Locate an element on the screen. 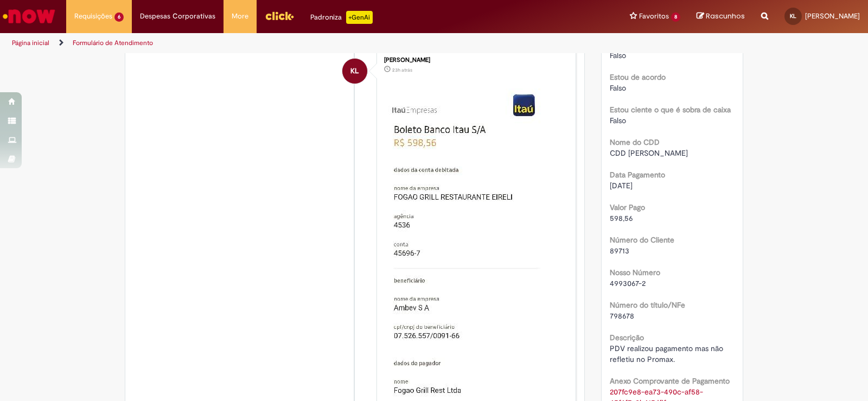  b: Número do Cliente is located at coordinates (641, 240).